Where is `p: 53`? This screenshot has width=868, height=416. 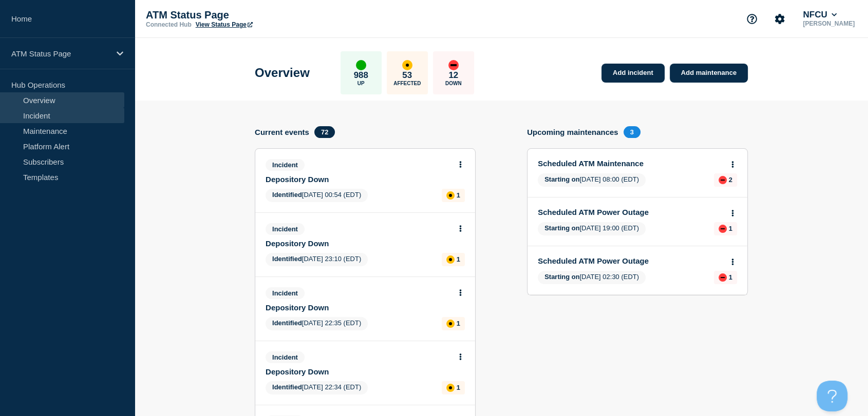
p: 53 is located at coordinates (406, 75).